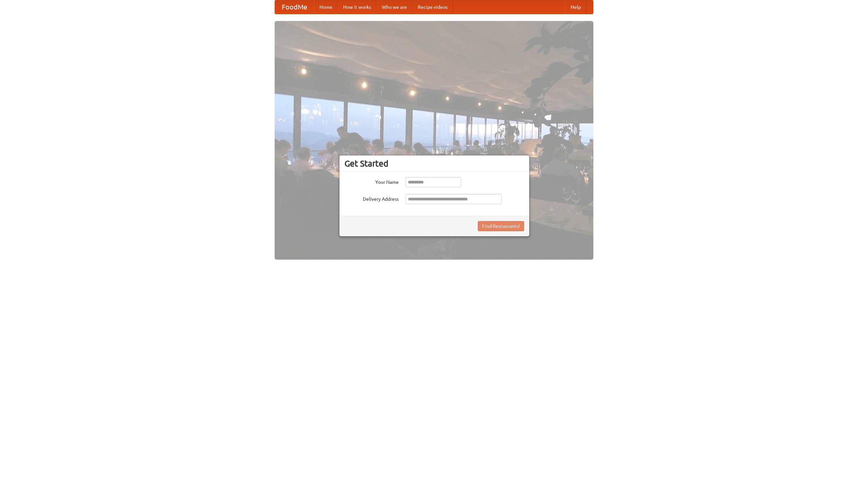 The height and width of the screenshot is (479, 868). What do you see at coordinates (372, 181) in the screenshot?
I see `label: Your Name` at bounding box center [372, 181].